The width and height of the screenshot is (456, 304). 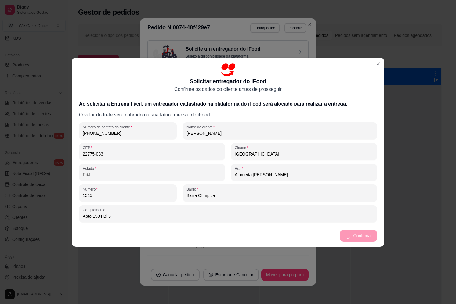 I want to click on h3: Ao solicitar a Entrega Fácil, um entregador cadastrado na plataforma do iFood será alocado para r..., so click(x=228, y=104).